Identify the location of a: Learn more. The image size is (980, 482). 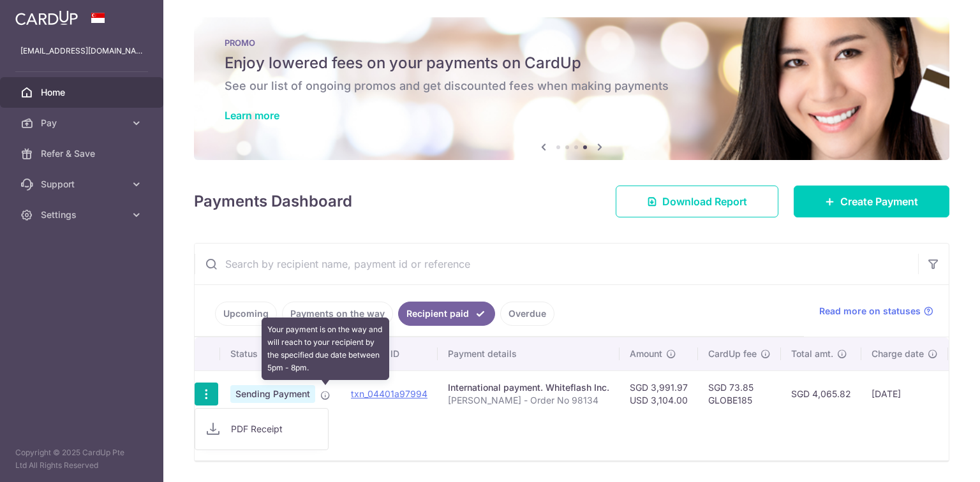
(252, 116).